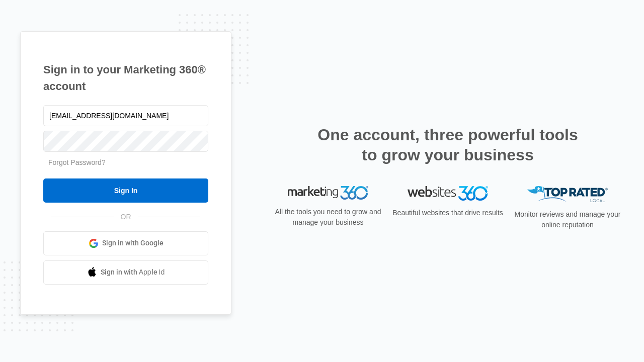 The height and width of the screenshot is (362, 644). I want to click on p: All the tools you need to grow and manage your business, so click(328, 217).